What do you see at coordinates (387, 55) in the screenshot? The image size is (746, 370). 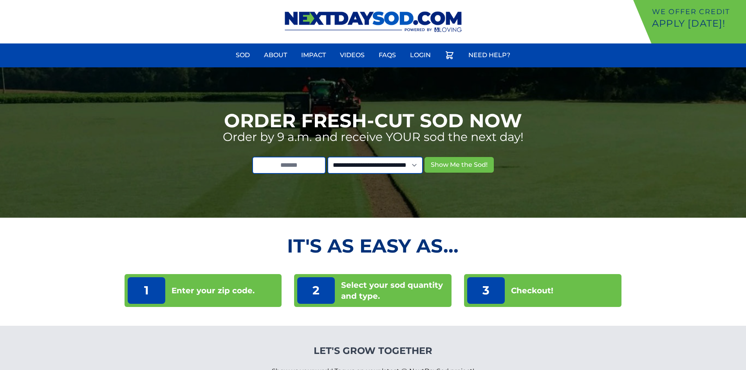 I see `a: FAQs` at bounding box center [387, 55].